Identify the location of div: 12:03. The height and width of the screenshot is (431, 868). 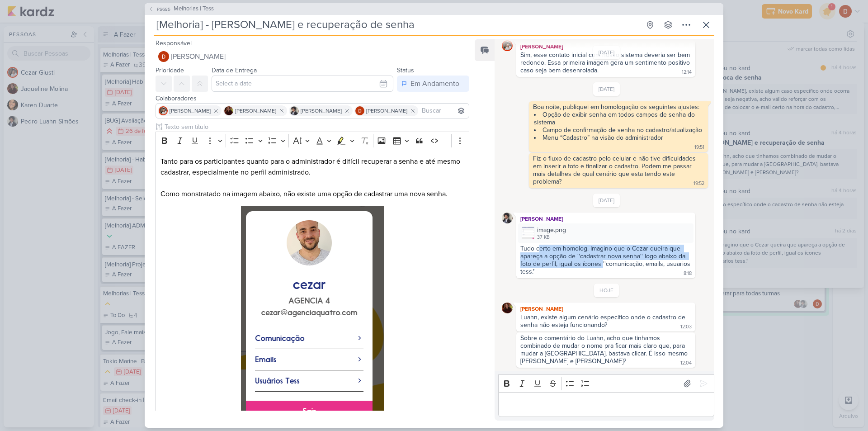
(686, 327).